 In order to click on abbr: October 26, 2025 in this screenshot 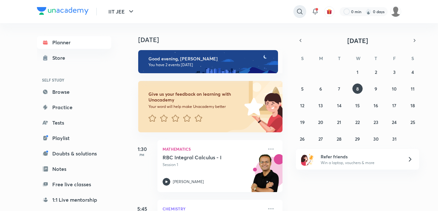, I will do `click(302, 139)`.